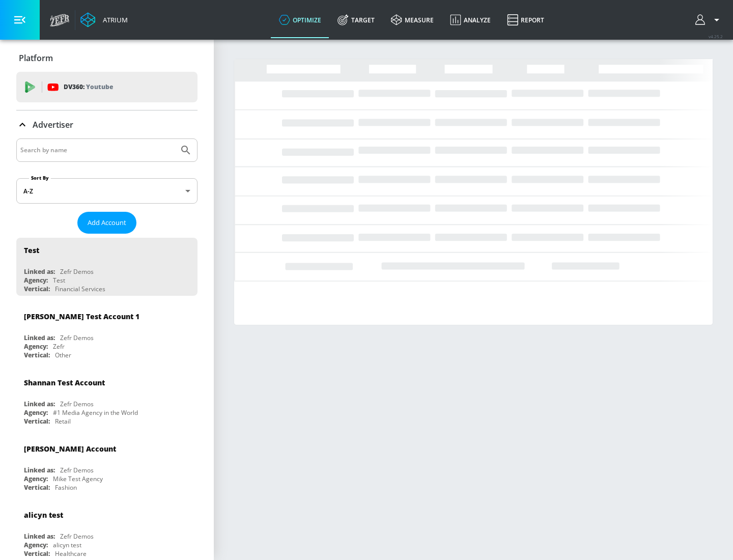 This screenshot has height=560, width=733. What do you see at coordinates (107, 222) in the screenshot?
I see `button: Add Account` at bounding box center [107, 222].